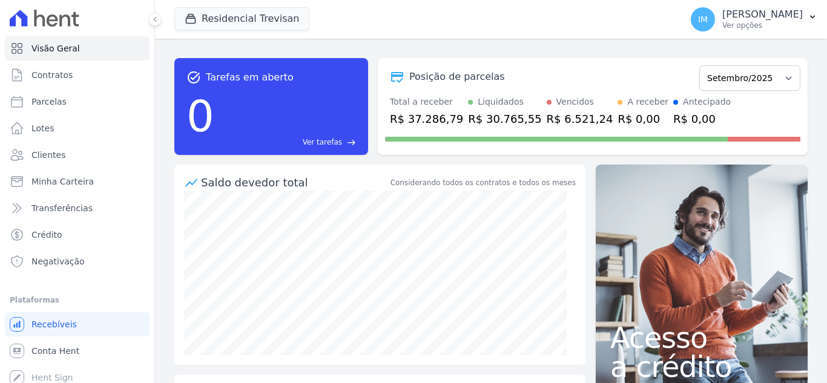 The image size is (827, 383). What do you see at coordinates (580, 119) in the screenshot?
I see `div: R$ 6.521,24` at bounding box center [580, 119].